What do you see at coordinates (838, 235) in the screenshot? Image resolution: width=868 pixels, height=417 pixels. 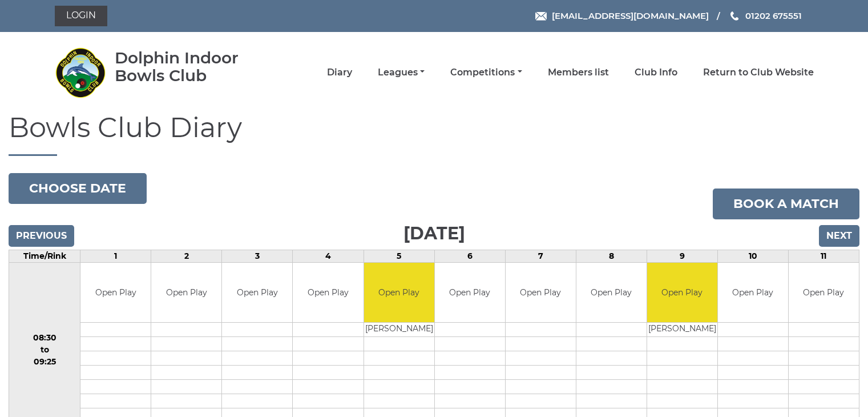 I see `input: Next` at bounding box center [838, 235].